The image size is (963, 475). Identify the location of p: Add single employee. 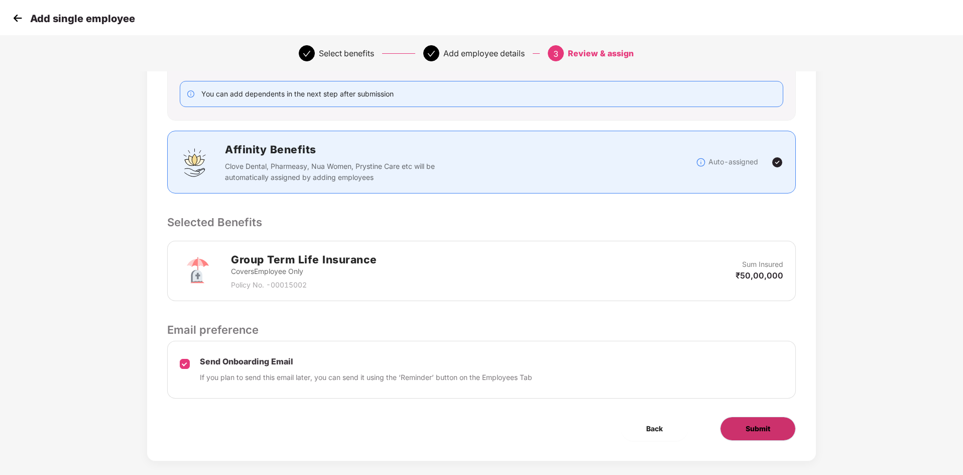
(82, 19).